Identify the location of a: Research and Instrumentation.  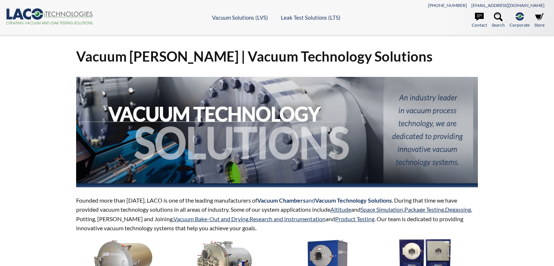
(288, 219).